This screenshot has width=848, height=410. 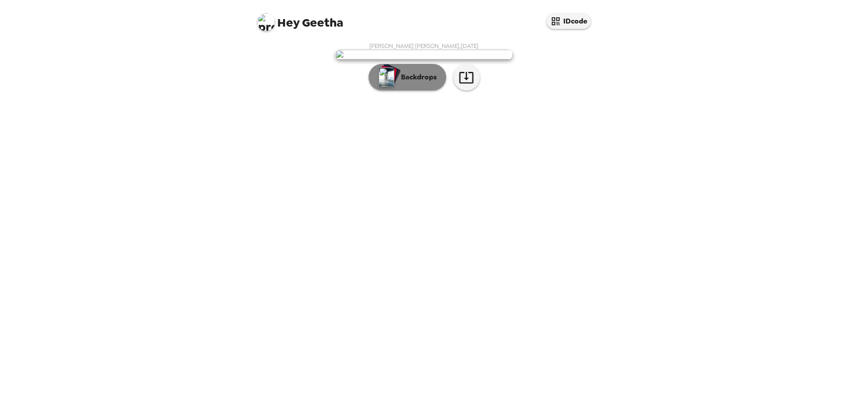 I want to click on span: Hey, so click(x=288, y=23).